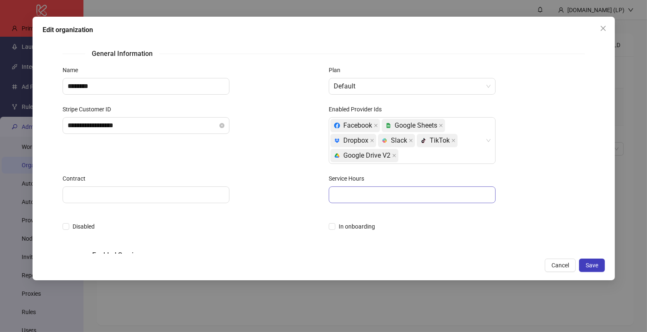 The height and width of the screenshot is (332, 647). What do you see at coordinates (349, 178) in the screenshot?
I see `label: Service Hours` at bounding box center [349, 178].